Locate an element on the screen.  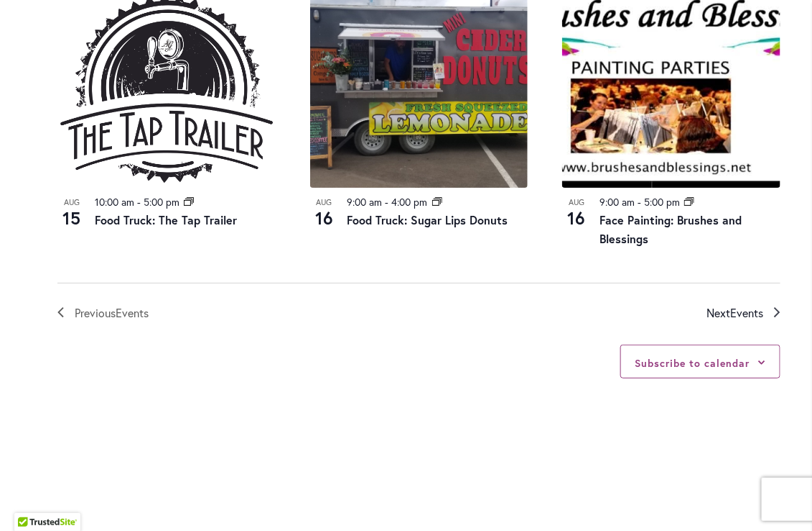
span: 15 is located at coordinates (72, 218).